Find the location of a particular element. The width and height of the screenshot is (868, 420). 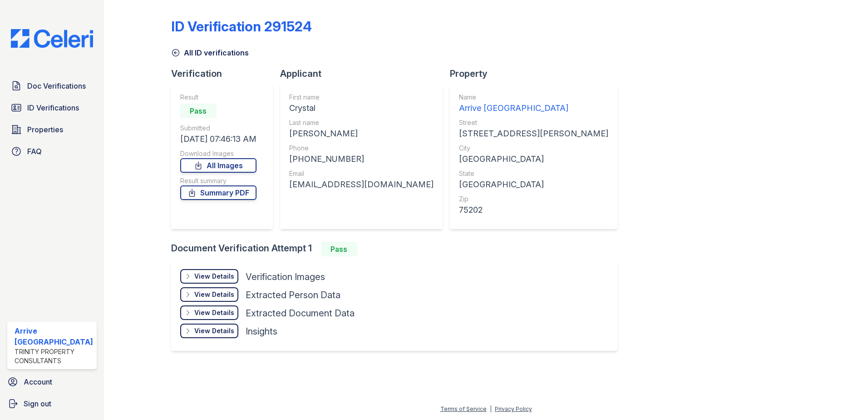

a: FAQ is located at coordinates (52, 152).